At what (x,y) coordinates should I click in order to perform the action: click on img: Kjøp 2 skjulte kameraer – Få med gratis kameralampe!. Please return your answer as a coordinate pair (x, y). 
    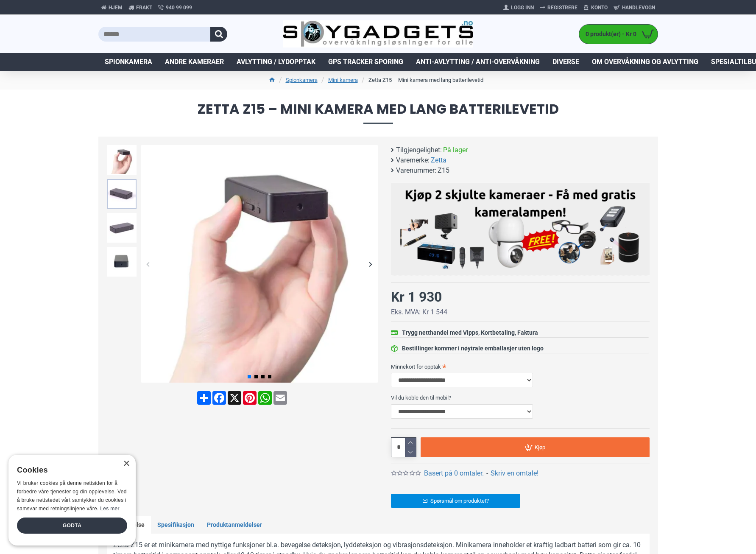
    Looking at the image, I should click on (520, 228).